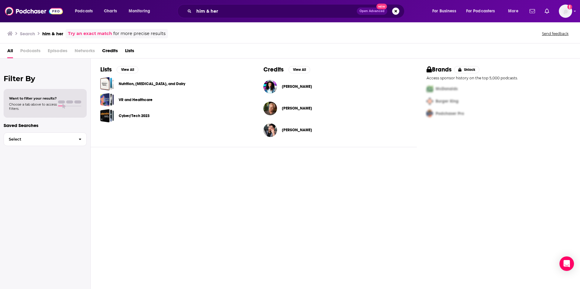 This screenshot has height=289, width=580. I want to click on span: For Business, so click(444, 11).